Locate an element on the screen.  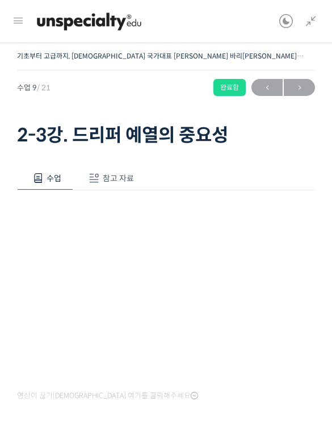
span: 수업 9 is located at coordinates (33, 87).